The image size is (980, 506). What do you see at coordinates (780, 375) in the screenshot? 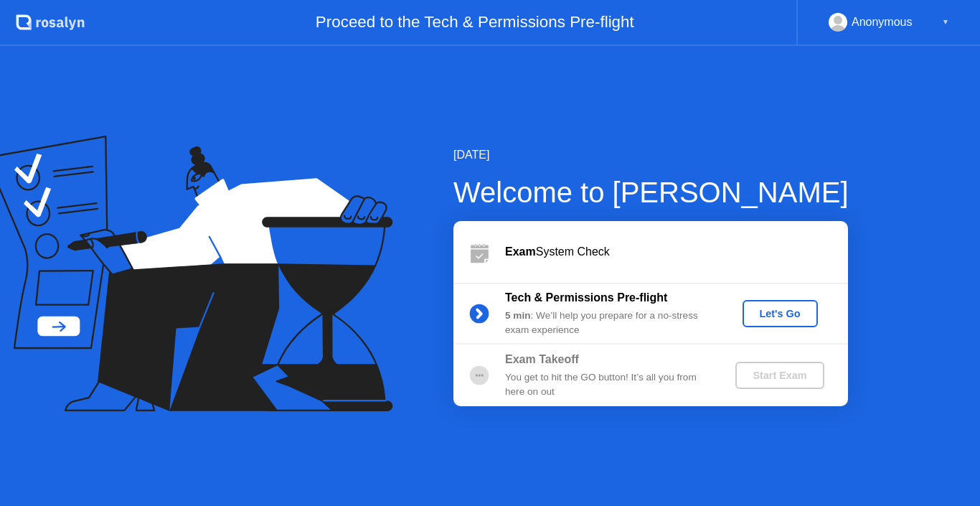
I see `div: Start Exam` at bounding box center [780, 375].